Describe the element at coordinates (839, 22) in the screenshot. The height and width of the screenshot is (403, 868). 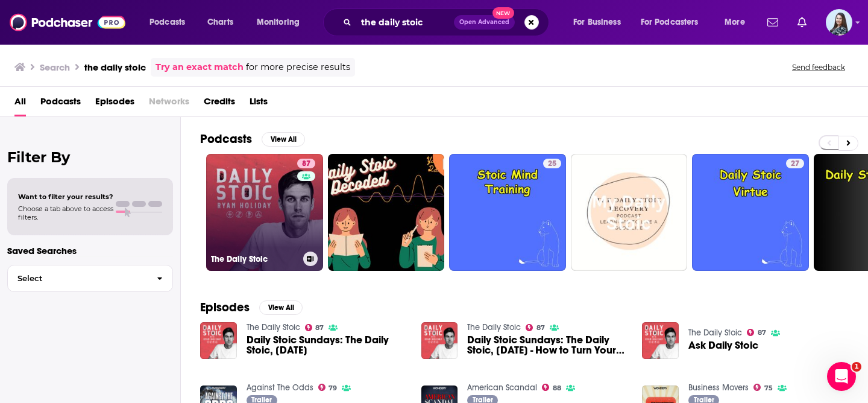
I see `span: Logged in as brookefortierpr` at that location.